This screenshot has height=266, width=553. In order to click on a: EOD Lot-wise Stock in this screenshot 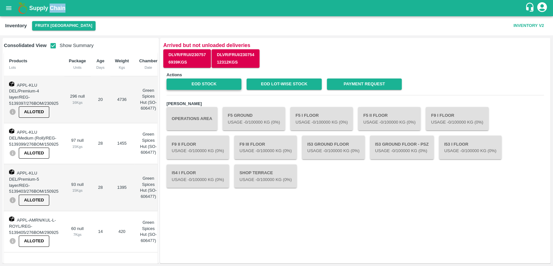, I will do `click(284, 84)`.